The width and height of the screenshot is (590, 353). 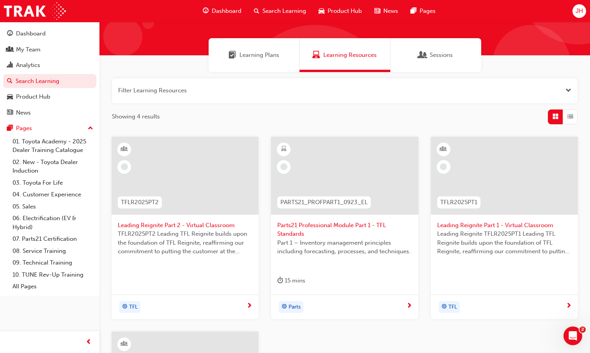 What do you see at coordinates (53, 194) in the screenshot?
I see `a: 04. Customer Experience` at bounding box center [53, 194].